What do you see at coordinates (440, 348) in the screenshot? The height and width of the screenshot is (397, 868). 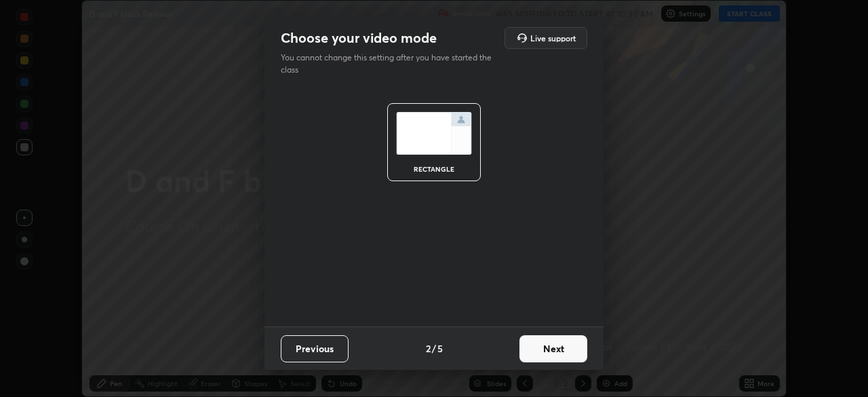 I see `h4: 5` at bounding box center [440, 348].